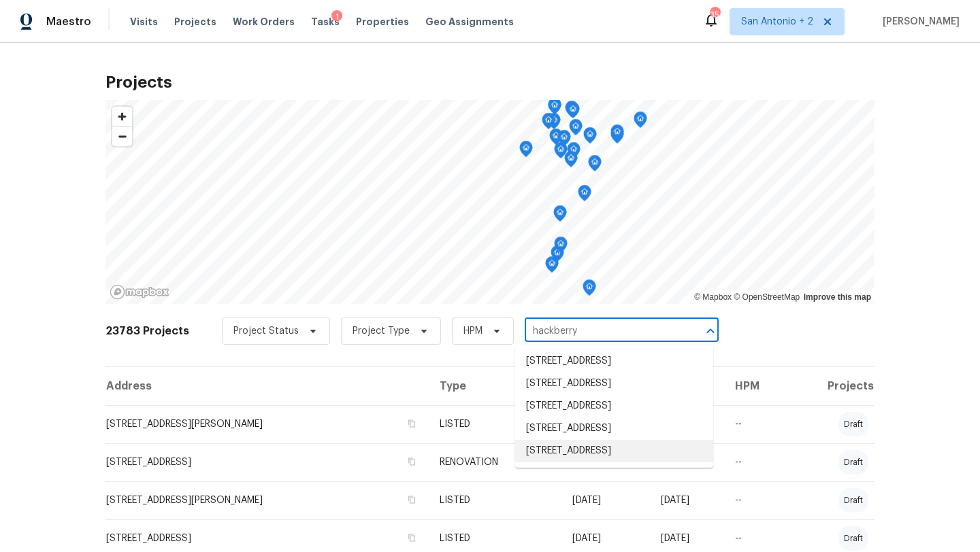  I want to click on button: Zoom out, so click(122, 136).